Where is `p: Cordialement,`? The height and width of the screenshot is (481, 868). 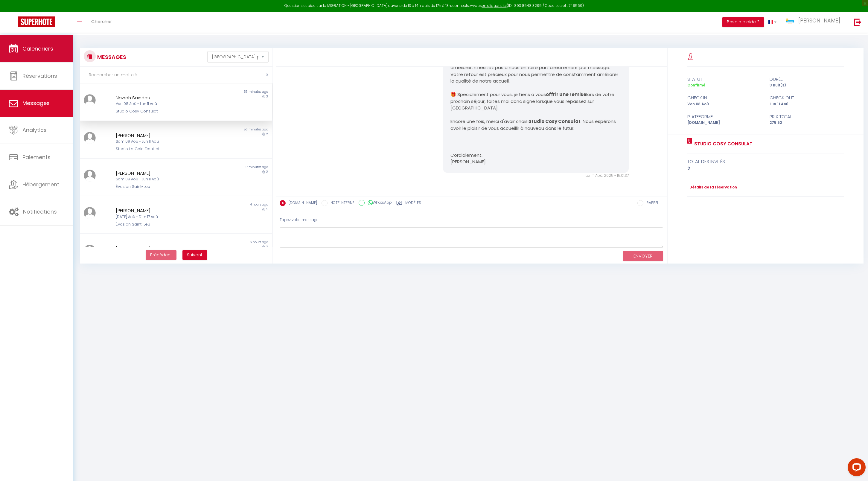
p: Cordialement, is located at coordinates (536, 155).